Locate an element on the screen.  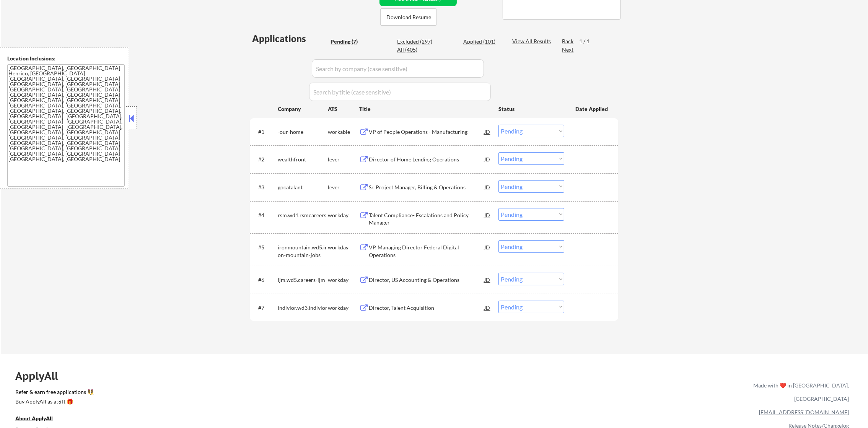
div: Back is located at coordinates (568, 42).